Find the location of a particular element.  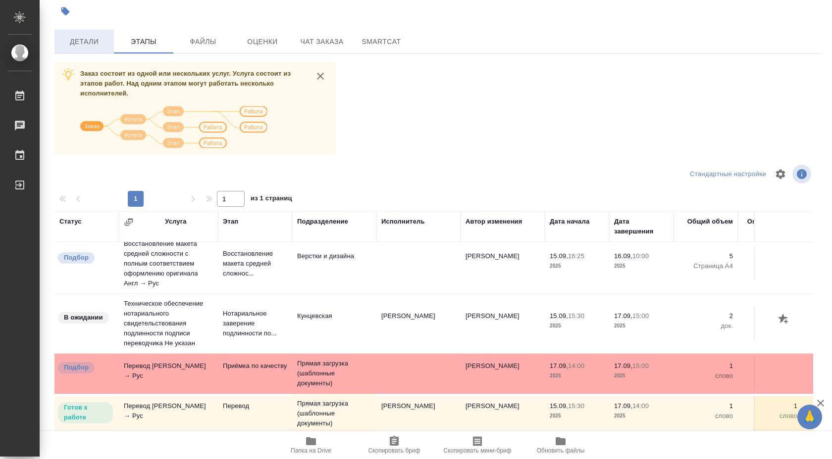

p: Нотариальное заверение подлинности по... is located at coordinates (255, 324).